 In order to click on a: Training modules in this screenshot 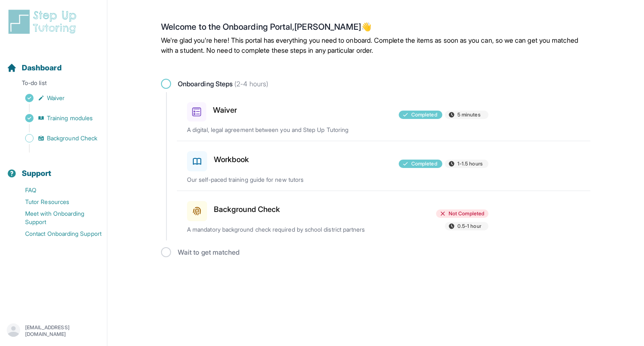, I will do `click(56, 118)`.